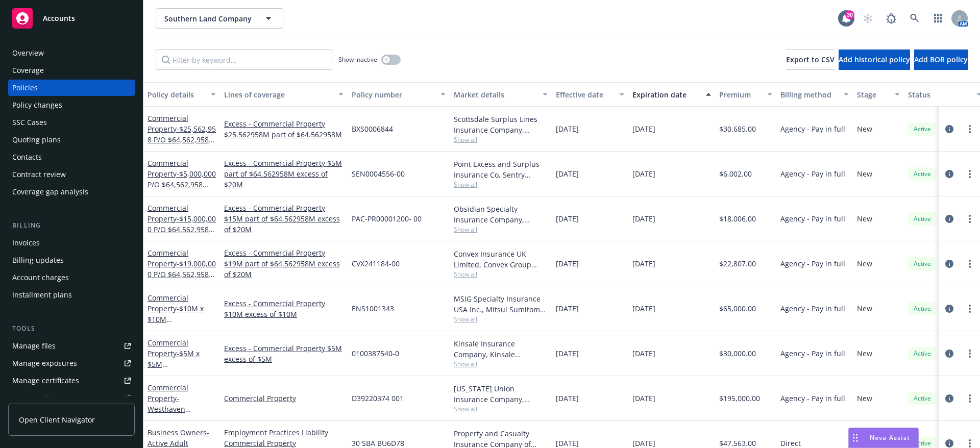  I want to click on a: Excess - Commercial Property $10M excess of $10M, so click(284, 309).